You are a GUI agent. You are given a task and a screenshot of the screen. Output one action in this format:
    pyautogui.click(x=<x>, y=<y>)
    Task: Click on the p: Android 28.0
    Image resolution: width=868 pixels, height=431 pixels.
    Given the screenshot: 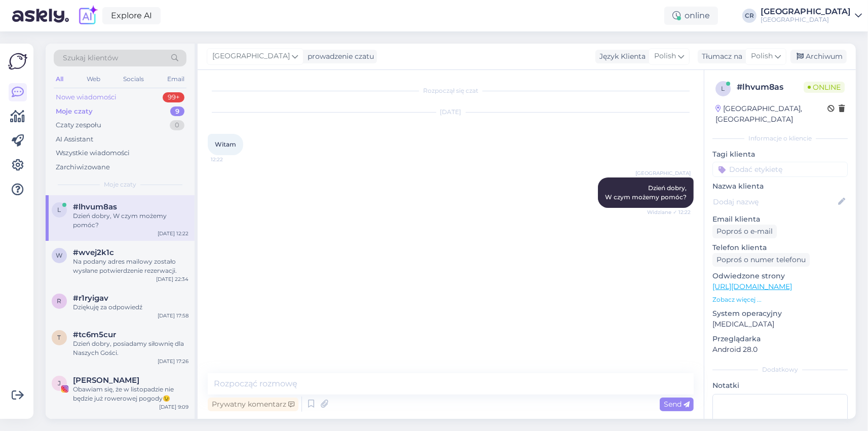 What is the action you would take?
    pyautogui.click(x=780, y=349)
    